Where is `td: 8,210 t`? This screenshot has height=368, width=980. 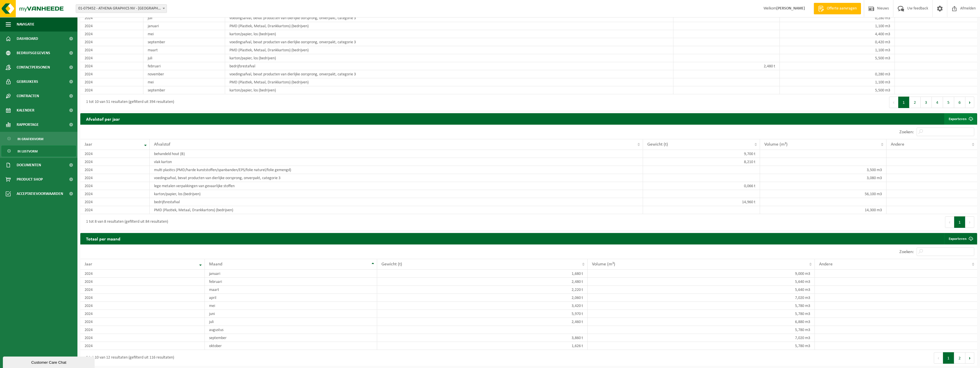
td: 8,210 t is located at coordinates (702, 162).